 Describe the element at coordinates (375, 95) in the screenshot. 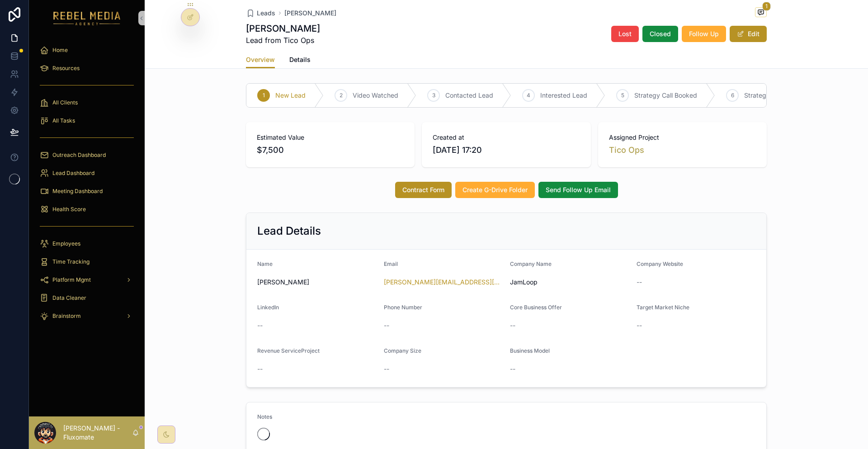

I see `span: Video Watched` at that location.